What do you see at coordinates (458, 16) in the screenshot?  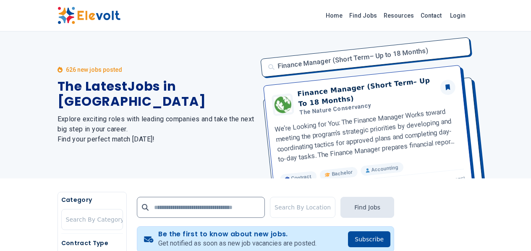 I see `a: Login` at bounding box center [458, 16].